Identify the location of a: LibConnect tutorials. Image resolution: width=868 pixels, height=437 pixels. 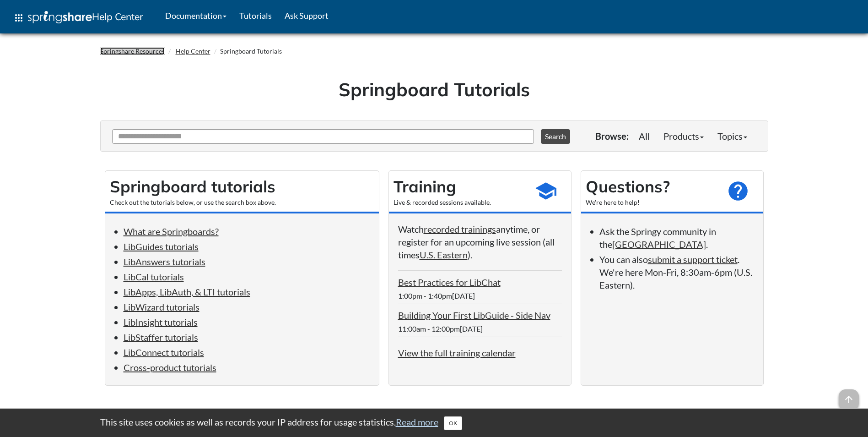
(164, 352).